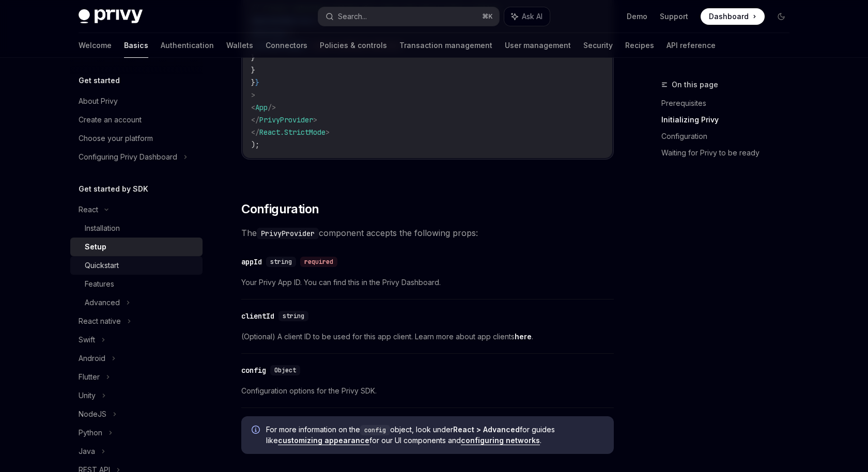  I want to click on a: here, so click(523, 337).